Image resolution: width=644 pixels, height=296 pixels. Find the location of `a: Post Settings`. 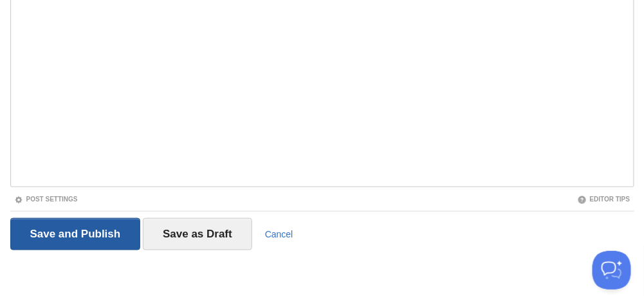

a: Post Settings is located at coordinates (45, 199).